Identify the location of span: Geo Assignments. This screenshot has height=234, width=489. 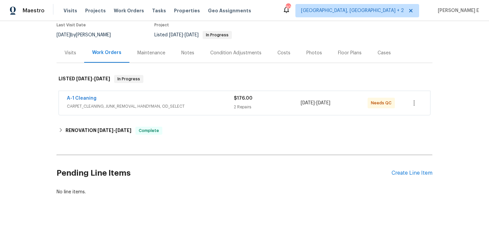
(230, 11).